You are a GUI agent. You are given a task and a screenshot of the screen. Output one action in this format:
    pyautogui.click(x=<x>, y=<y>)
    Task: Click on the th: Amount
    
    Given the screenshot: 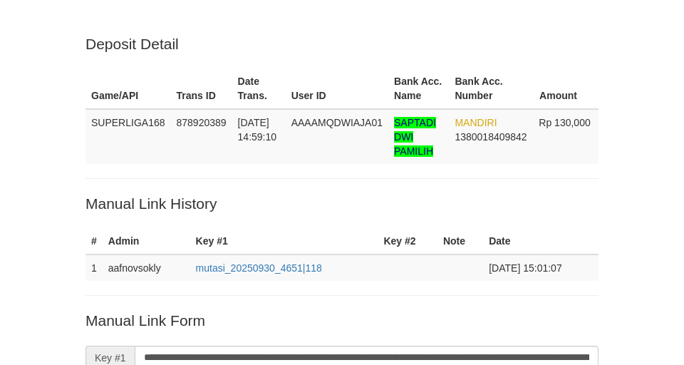 What is the action you would take?
    pyautogui.click(x=566, y=88)
    